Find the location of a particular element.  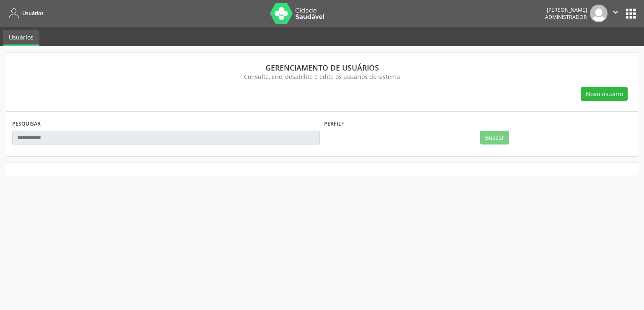

label: Perfil is located at coordinates (334, 124).